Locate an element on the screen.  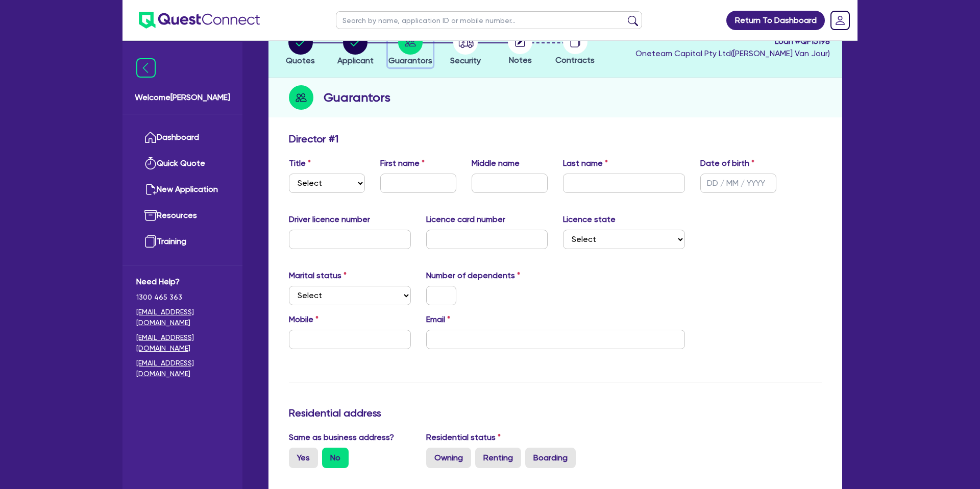
a: Quick Quote is located at coordinates (182, 163).